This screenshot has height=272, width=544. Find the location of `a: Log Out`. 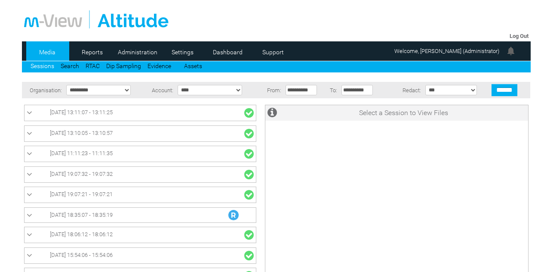

a: Log Out is located at coordinates (520, 36).